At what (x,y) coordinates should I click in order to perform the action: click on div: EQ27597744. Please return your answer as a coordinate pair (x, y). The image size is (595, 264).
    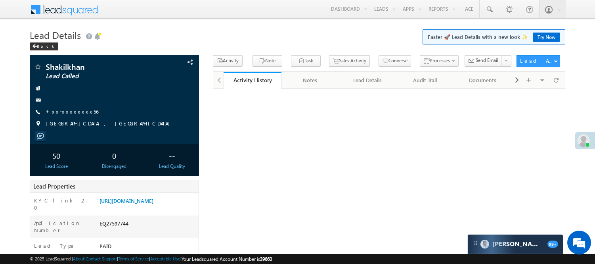
    Looking at the image, I should click on (148, 225).